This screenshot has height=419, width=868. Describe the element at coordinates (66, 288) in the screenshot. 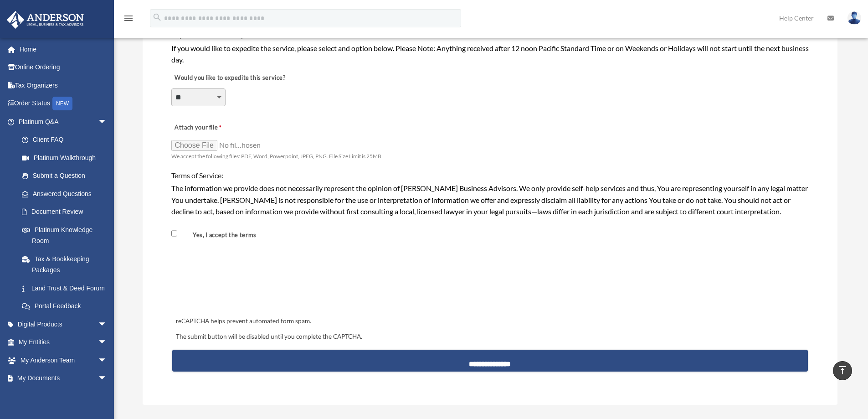

I see `a: Land Trust & Deed Forum` at that location.